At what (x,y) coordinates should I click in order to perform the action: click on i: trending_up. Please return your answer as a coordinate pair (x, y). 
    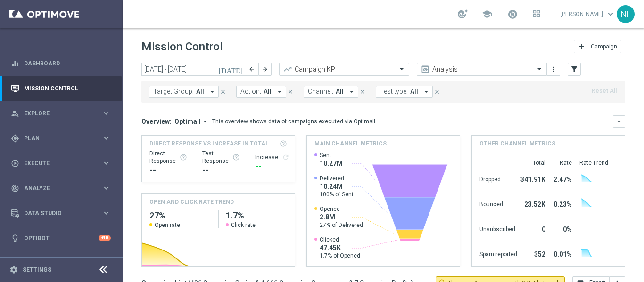
    Looking at the image, I should click on (288, 69).